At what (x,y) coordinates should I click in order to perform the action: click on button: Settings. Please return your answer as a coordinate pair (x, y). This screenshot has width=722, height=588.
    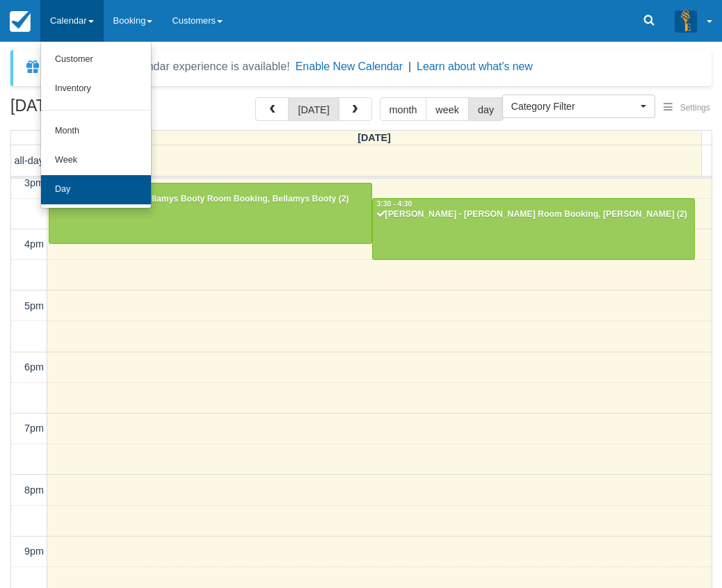
    Looking at the image, I should click on (686, 108).